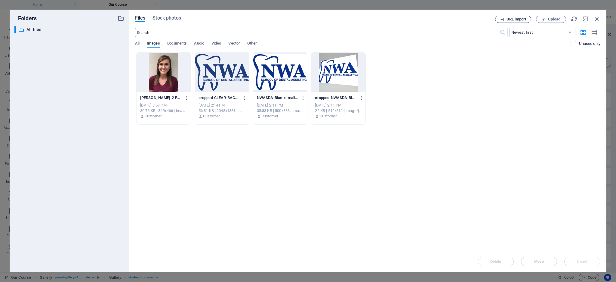  I want to click on span: Other, so click(252, 44).